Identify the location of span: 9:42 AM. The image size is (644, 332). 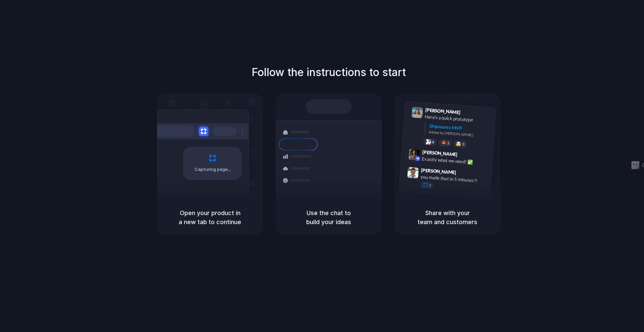
(466, 155).